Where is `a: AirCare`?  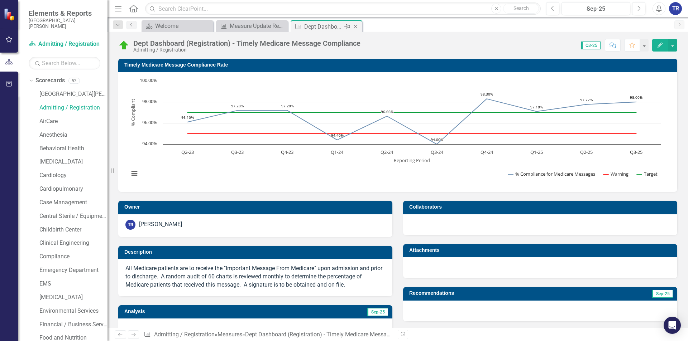
a: AirCare is located at coordinates (73, 121).